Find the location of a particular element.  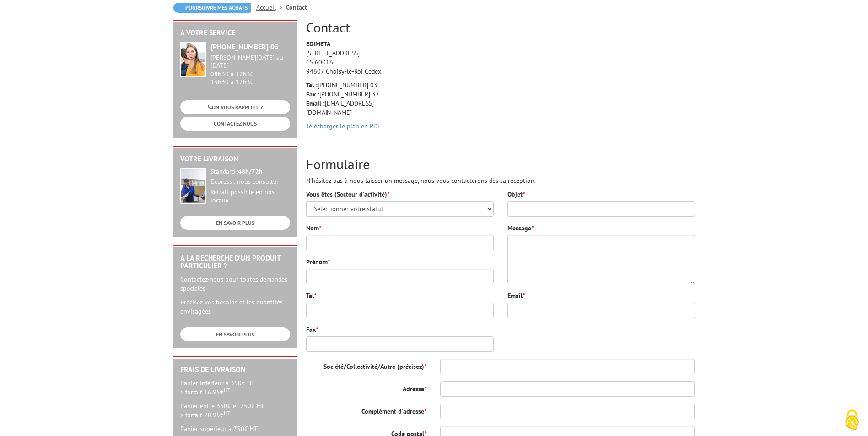

a: Poursuivre mes achats is located at coordinates (212, 8).